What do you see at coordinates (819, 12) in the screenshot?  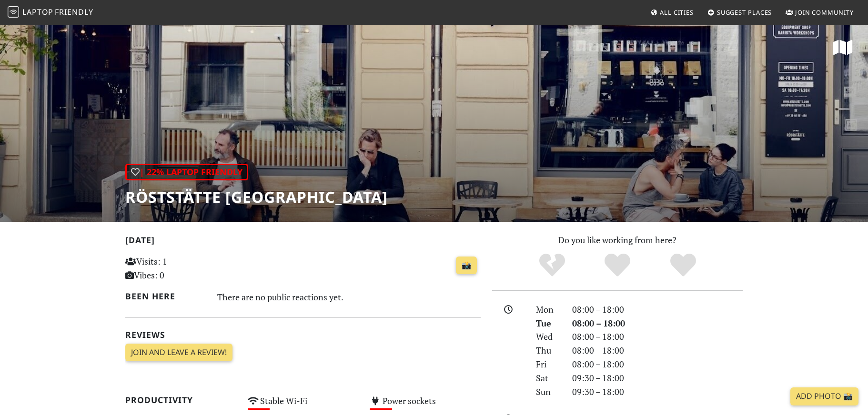 I see `a: Join Community` at bounding box center [819, 12].